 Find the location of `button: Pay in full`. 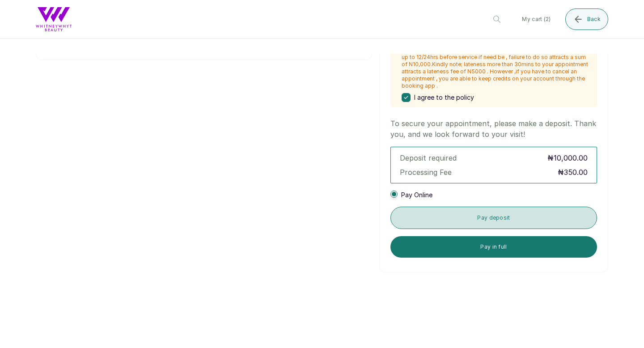

button: Pay in full is located at coordinates (493, 247).